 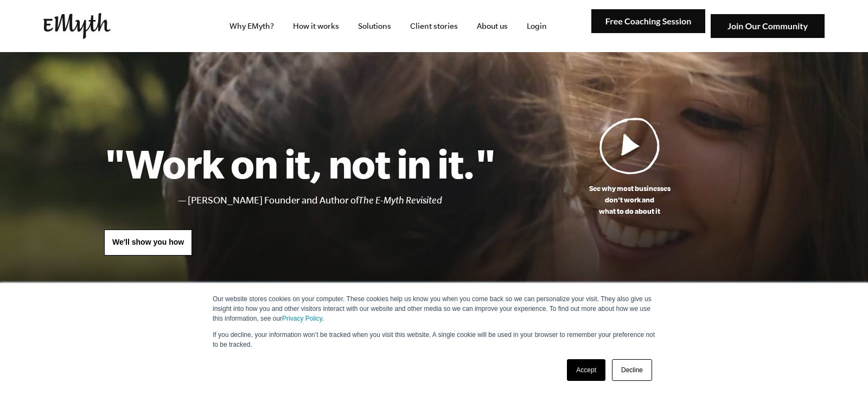 I want to click on a: Privacy Policy, so click(x=302, y=318).